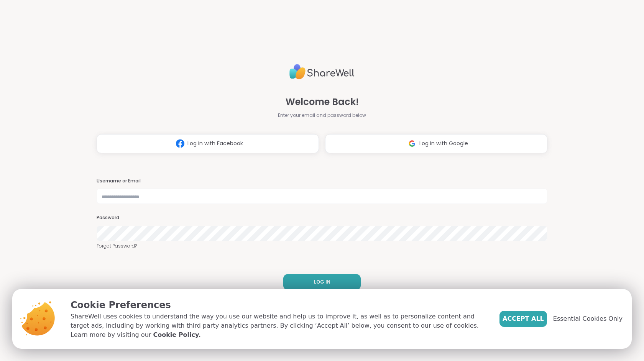 The height and width of the screenshot is (361, 644). Describe the element at coordinates (215, 144) in the screenshot. I see `span: Log in with Facebook` at that location.